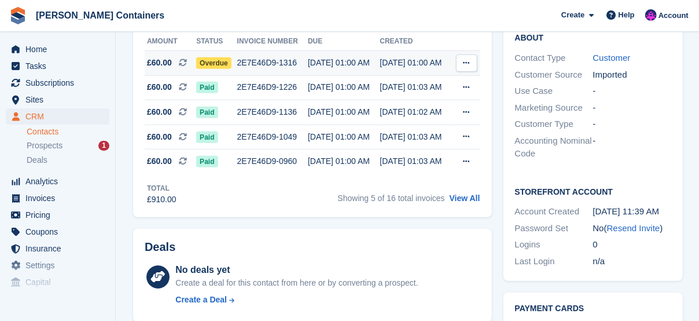 Image resolution: width=699 pixels, height=321 pixels. Describe the element at coordinates (593, 308) in the screenshot. I see `h2: Payment cards` at that location.